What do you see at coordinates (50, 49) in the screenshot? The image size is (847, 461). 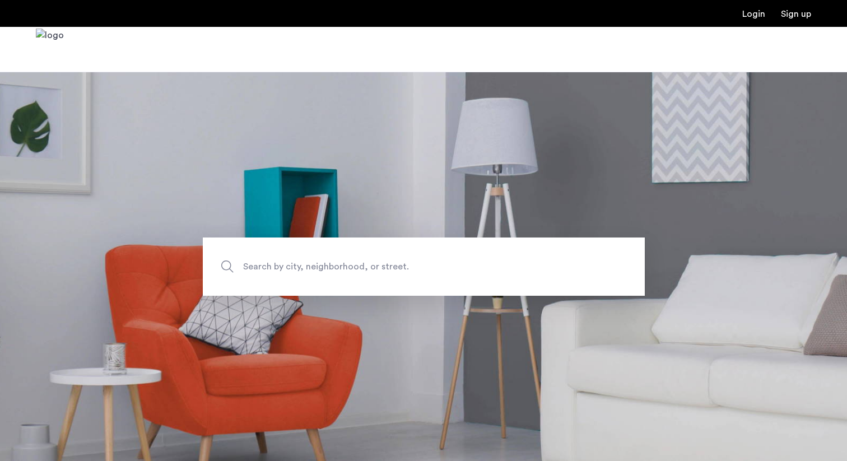 I see `a: Cazamio Logo` at bounding box center [50, 49].